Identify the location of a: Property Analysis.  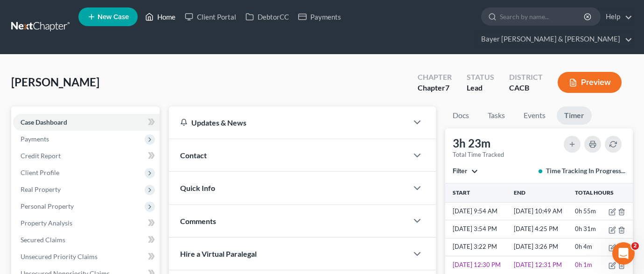
(86, 224).